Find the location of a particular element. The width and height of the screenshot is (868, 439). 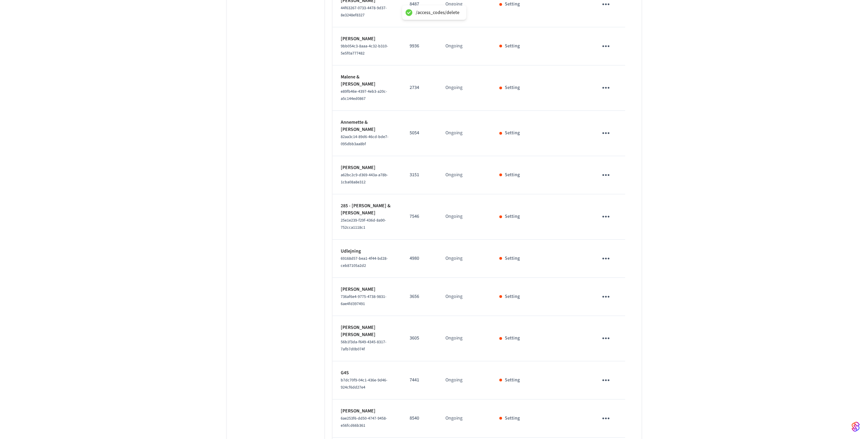

span: 82aa3c14-89d6-46cd-bde7-095dbb3aa8bf is located at coordinates (364, 140).